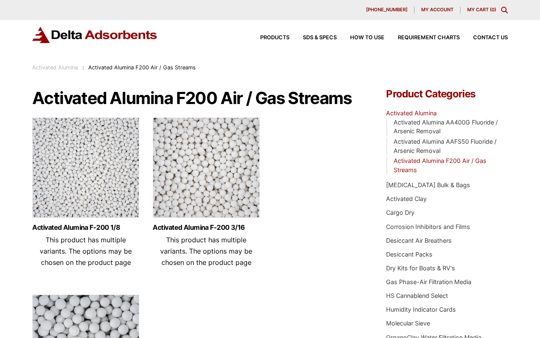 The image size is (540, 338). What do you see at coordinates (428, 38) in the screenshot?
I see `span: Requirement Charts` at bounding box center [428, 38].